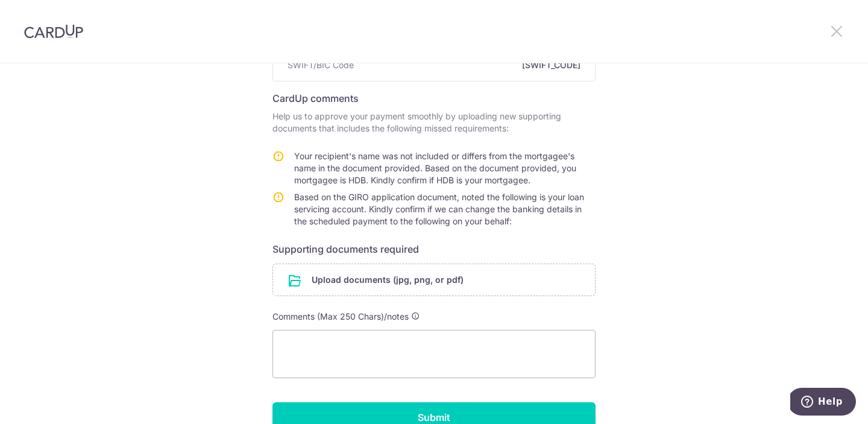  What do you see at coordinates (434, 280) in the screenshot?
I see `div: Upload documents (jpg, png, or pdf)` at bounding box center [434, 280].